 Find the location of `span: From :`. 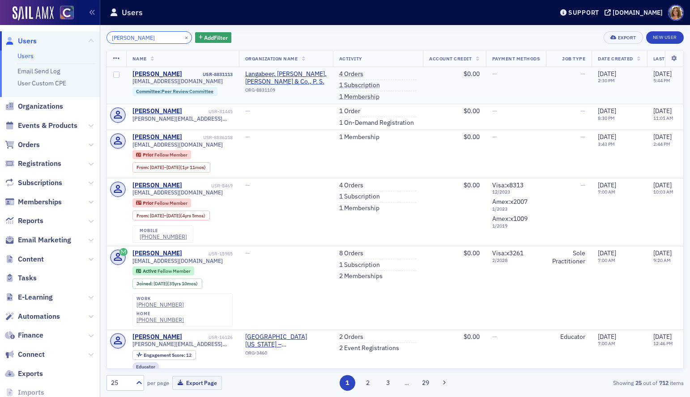

span: From : is located at coordinates (143, 216).